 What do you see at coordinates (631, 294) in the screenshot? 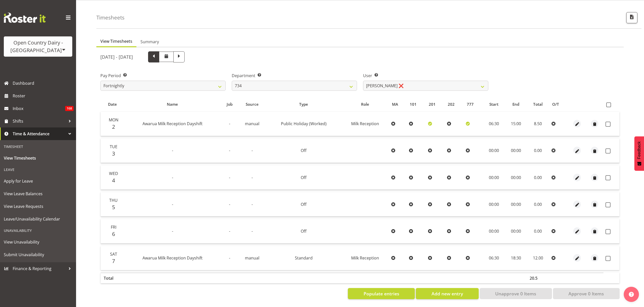
I see `img: help-xxl-2.png` at bounding box center [631, 294].